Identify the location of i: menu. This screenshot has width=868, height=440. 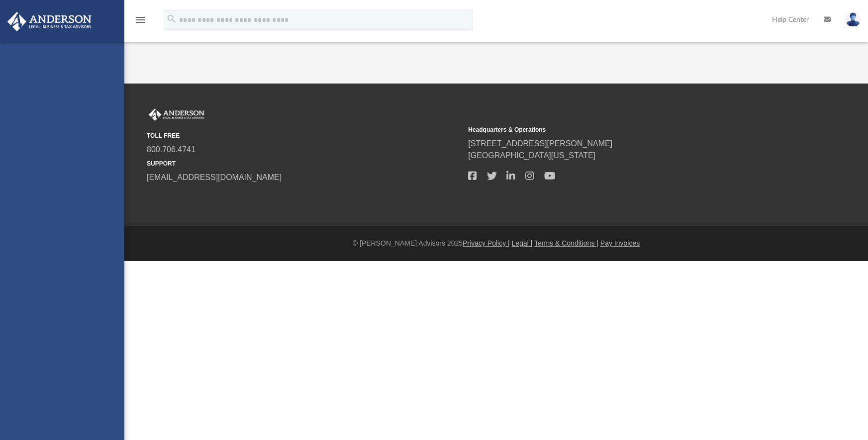
(140, 20).